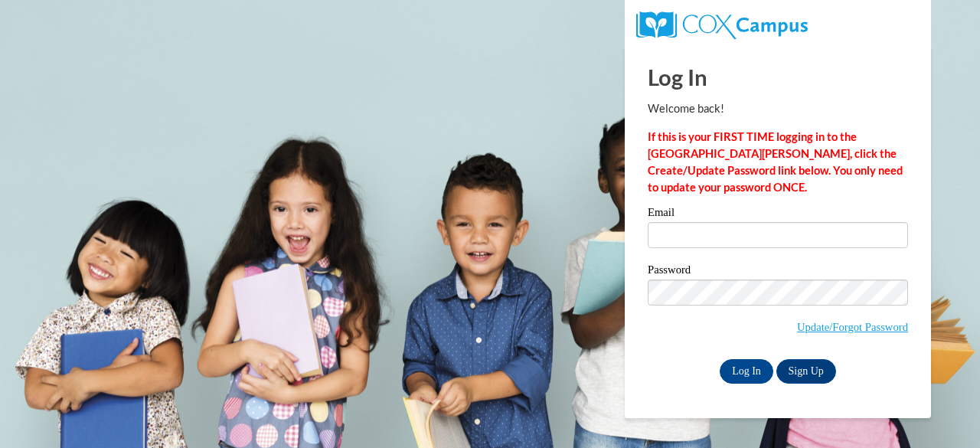 The height and width of the screenshot is (448, 980). Describe the element at coordinates (778, 109) in the screenshot. I see `p: Welcome back!` at that location.